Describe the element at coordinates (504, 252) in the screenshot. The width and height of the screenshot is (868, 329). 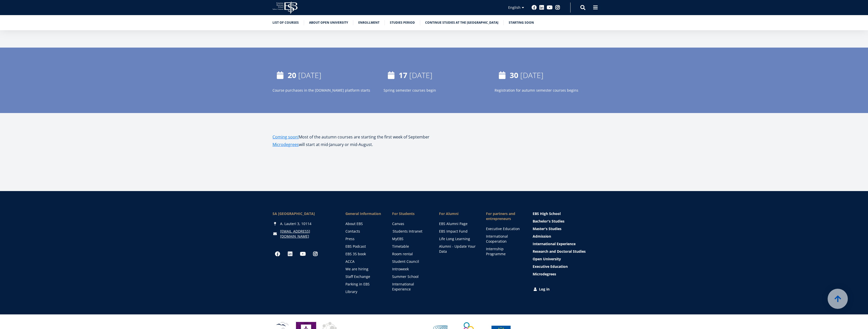
I see `a: Internship Programme` at that location.